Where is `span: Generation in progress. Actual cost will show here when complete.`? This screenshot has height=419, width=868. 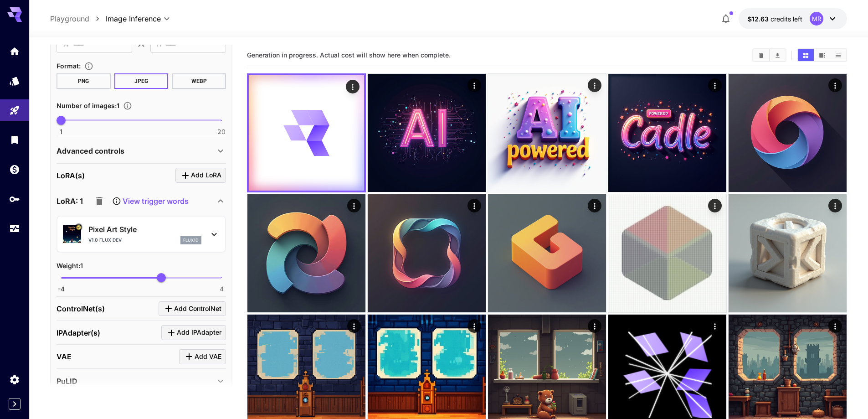 span: Generation in progress. Actual cost will show here when complete. is located at coordinates (349, 55).